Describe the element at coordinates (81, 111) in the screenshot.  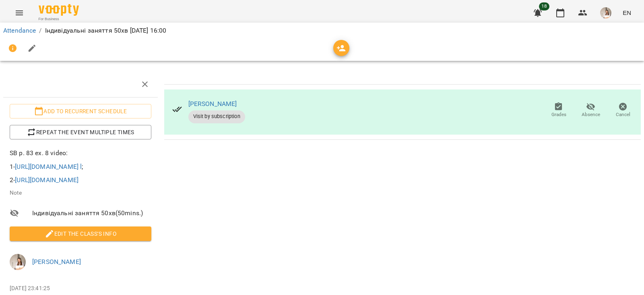
I see `span: Add to recurrent schedule` at that location.